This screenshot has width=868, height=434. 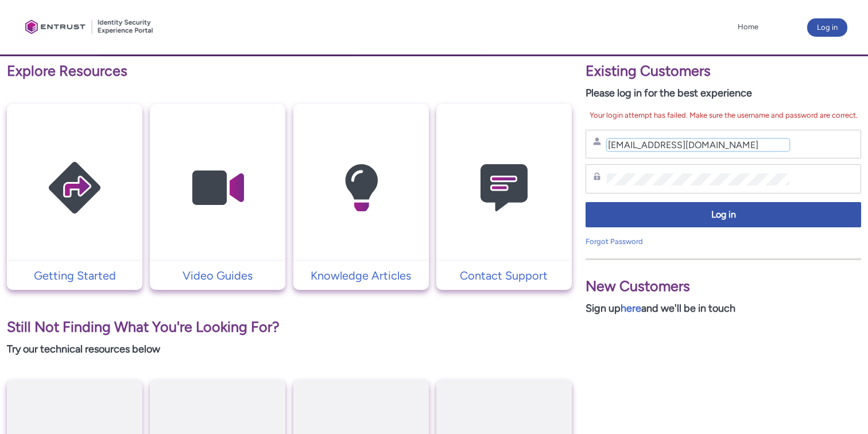 I want to click on p: Please log in for the best experience, so click(x=723, y=93).